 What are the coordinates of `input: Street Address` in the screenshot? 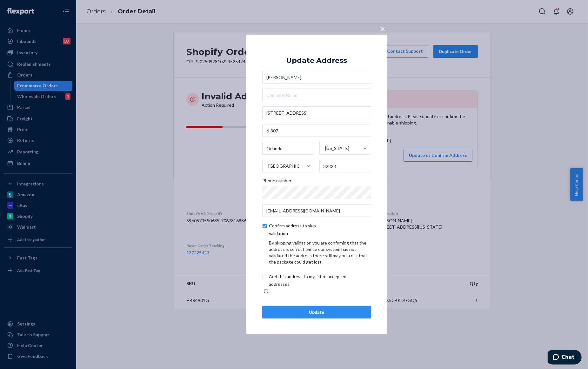 It's located at (316, 113).